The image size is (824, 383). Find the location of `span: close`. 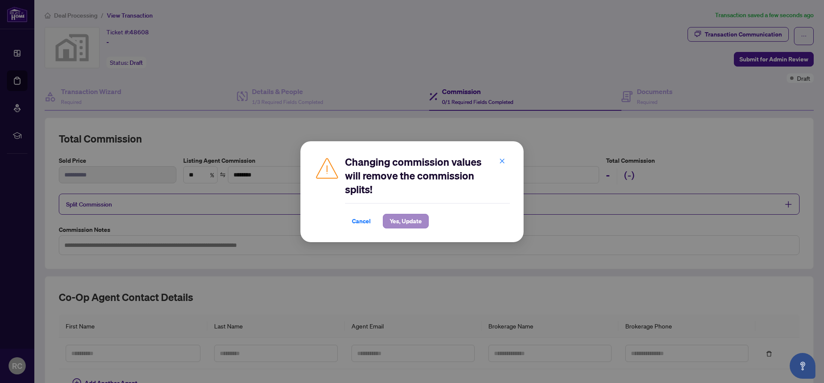

span: close is located at coordinates (502, 161).